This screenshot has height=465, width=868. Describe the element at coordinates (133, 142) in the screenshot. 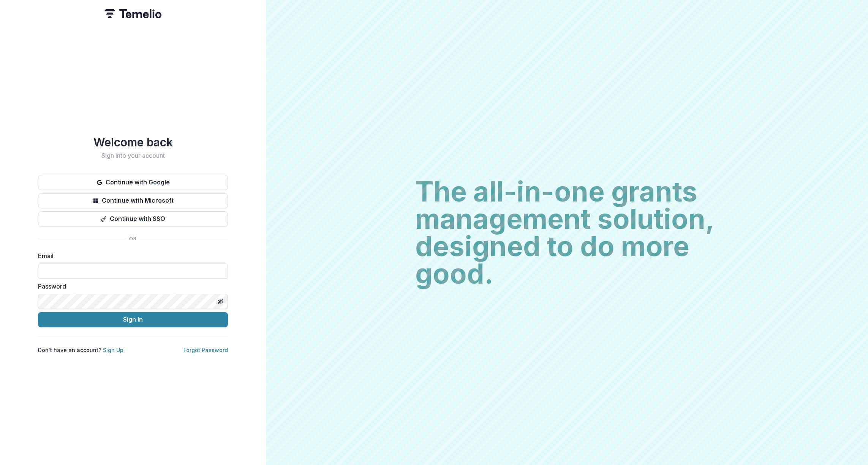

I see `h1: Welcome back` at that location.